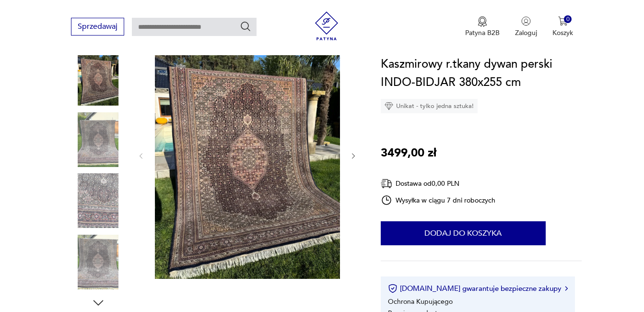 Image resolution: width=644 pixels, height=312 pixels. What do you see at coordinates (439, 183) in the screenshot?
I see `div: Dostawa od 0,00 PLN` at bounding box center [439, 183].